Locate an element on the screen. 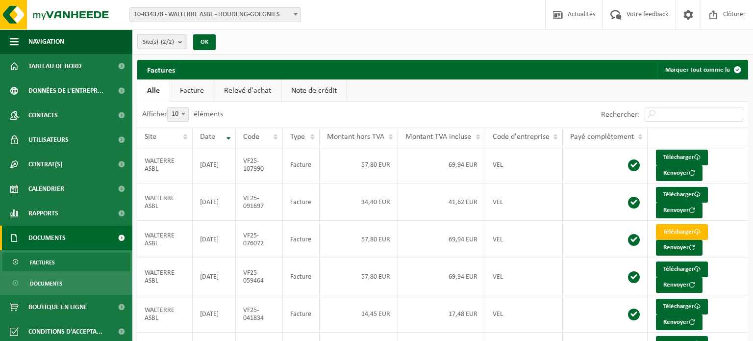  a: Facture is located at coordinates (192, 91).